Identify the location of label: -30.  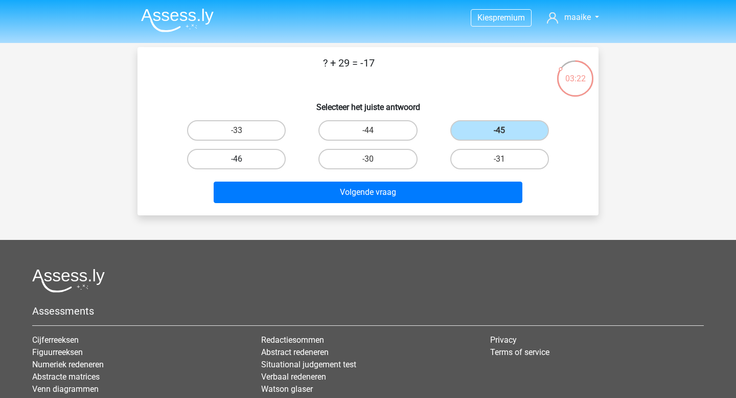
(368, 159).